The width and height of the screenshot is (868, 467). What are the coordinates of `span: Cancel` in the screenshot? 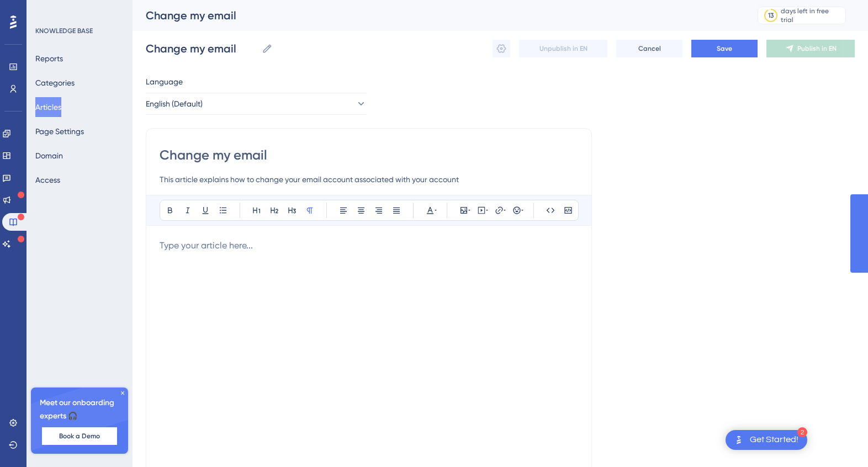 It's located at (649, 49).